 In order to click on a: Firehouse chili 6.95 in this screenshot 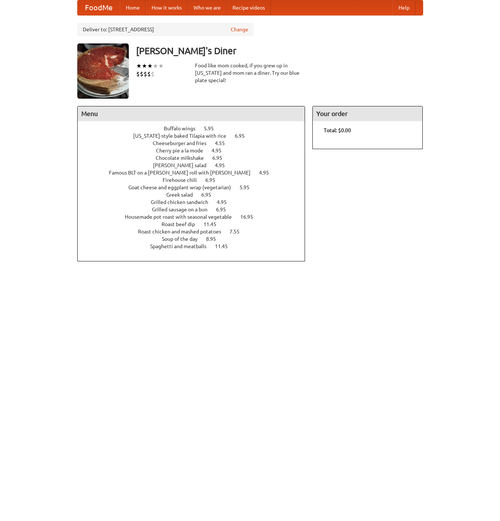, I will do `click(196, 180)`.